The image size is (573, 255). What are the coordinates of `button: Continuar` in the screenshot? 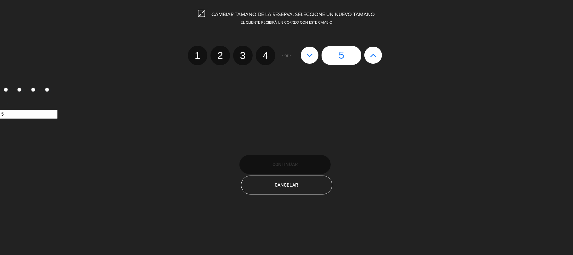 It's located at (285, 164).